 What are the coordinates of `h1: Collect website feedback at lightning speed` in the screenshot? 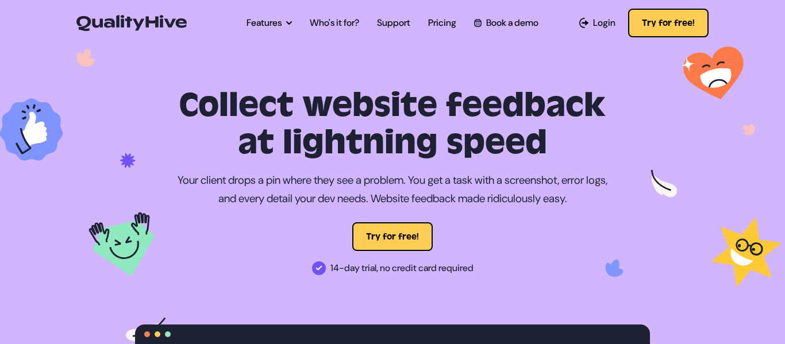 It's located at (392, 125).